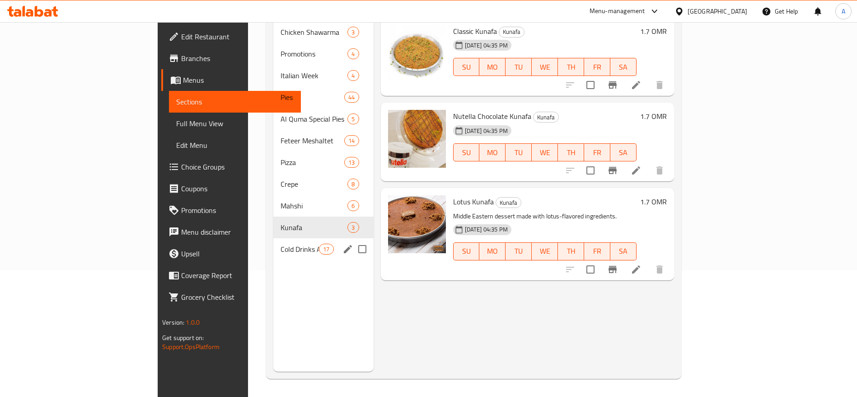 The height and width of the screenshot is (397, 857). Describe the element at coordinates (591, 269) in the screenshot. I see `span: Select to update` at that location.